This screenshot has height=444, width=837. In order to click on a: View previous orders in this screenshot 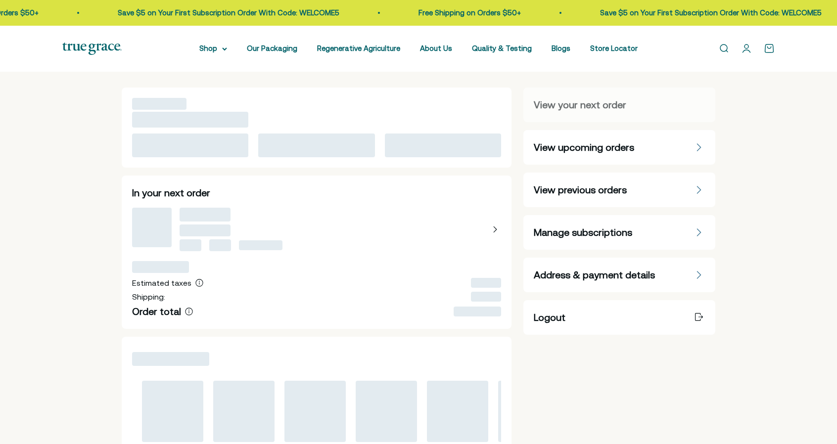, I will do `click(619, 190)`.